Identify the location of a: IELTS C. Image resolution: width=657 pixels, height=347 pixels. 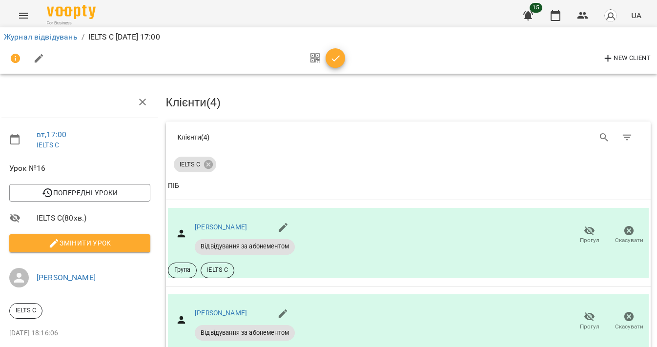
(48, 145).